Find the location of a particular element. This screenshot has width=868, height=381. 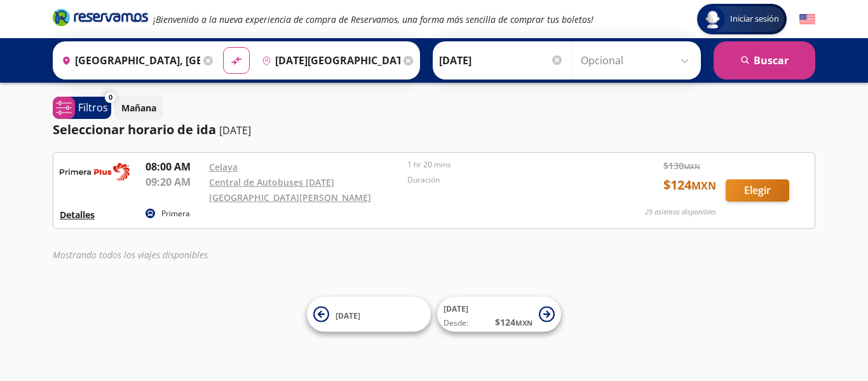

img: RESERVAMOS is located at coordinates (95, 172).